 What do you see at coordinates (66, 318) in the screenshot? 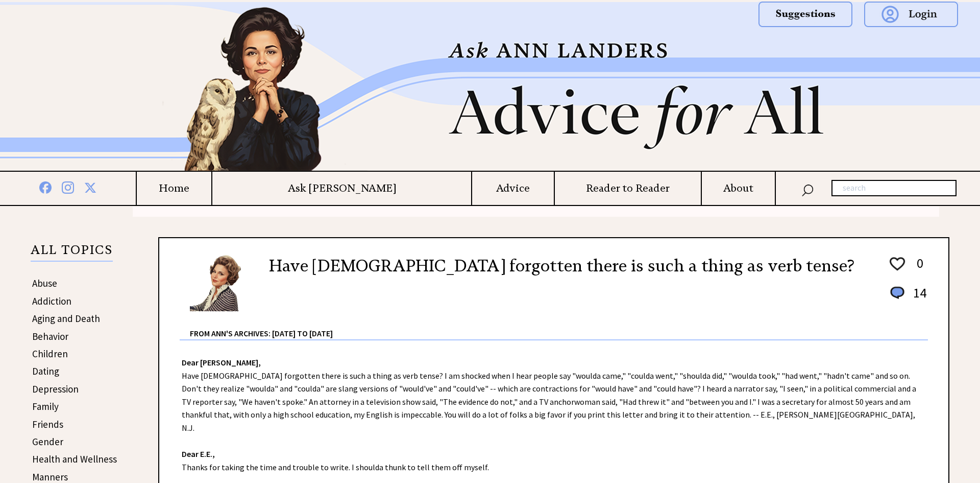
I see `a: Aging and Death` at bounding box center [66, 318].